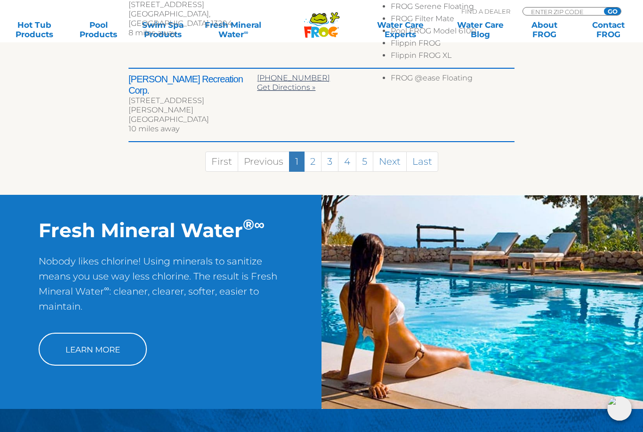 The width and height of the screenshot is (643, 432). What do you see at coordinates (152, 32) in the screenshot?
I see `span: 8 miles away` at bounding box center [152, 32].